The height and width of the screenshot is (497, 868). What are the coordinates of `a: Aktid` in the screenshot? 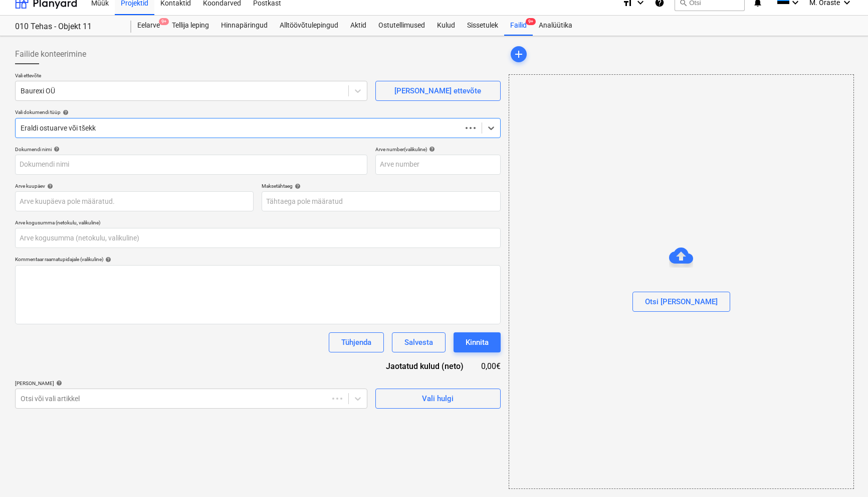 It's located at (358, 26).